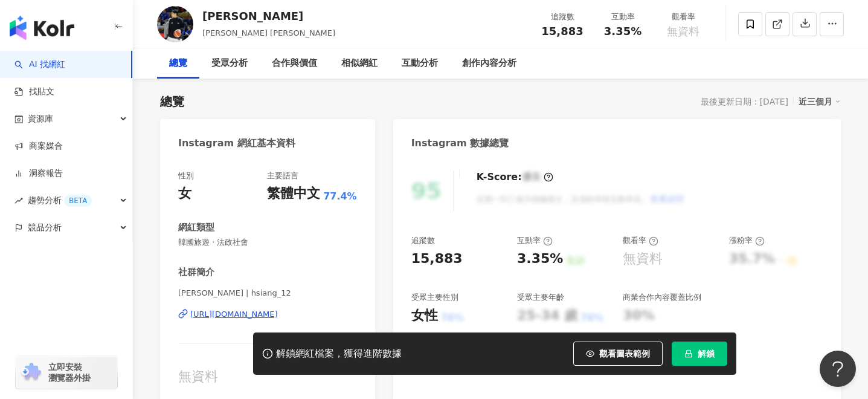  Describe the element at coordinates (184, 193) in the screenshot. I see `div: 女` at that location.